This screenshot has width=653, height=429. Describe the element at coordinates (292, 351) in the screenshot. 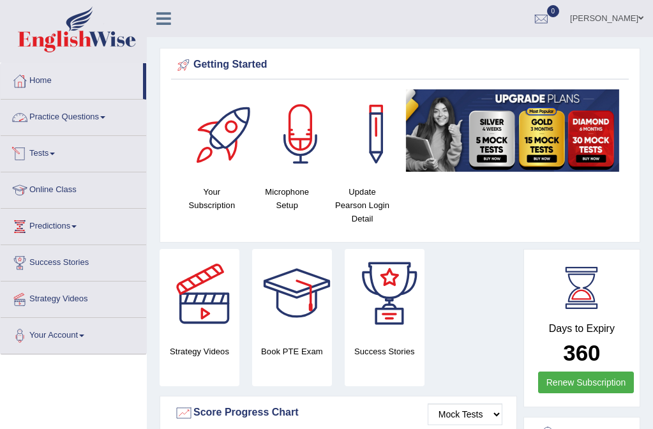

I see `h4: Book PTE Exam` at that location.